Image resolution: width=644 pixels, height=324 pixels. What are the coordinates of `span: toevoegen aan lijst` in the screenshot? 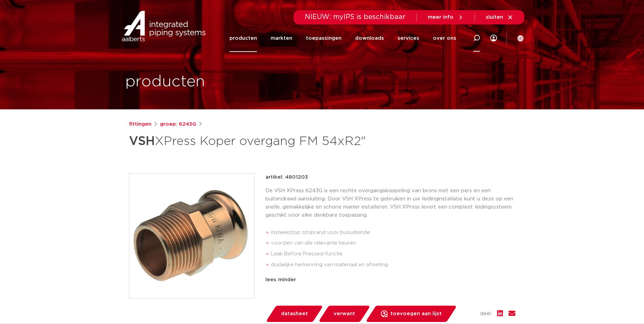 It's located at (416, 314).